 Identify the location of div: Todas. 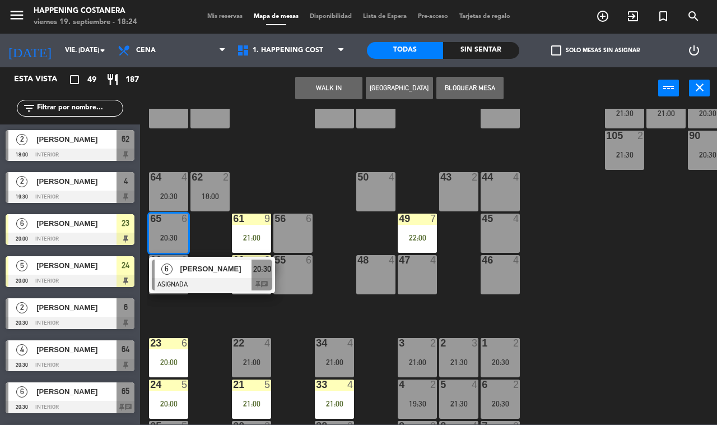
(405, 50).